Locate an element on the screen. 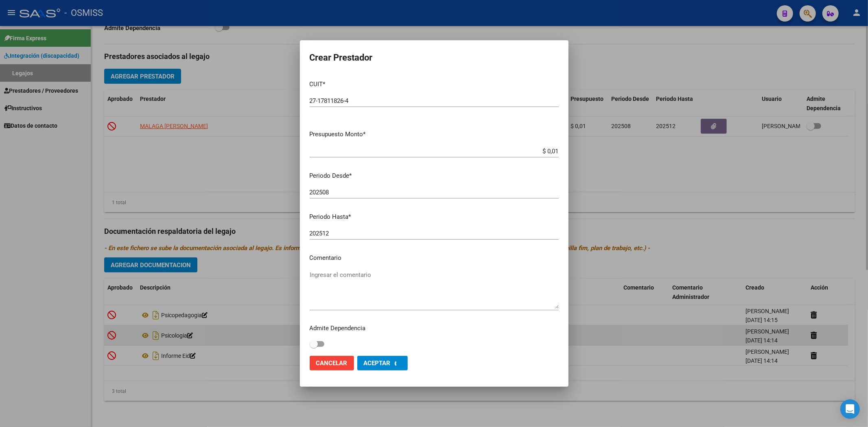 Image resolution: width=868 pixels, height=427 pixels. p: Comentario is located at coordinates (434, 258).